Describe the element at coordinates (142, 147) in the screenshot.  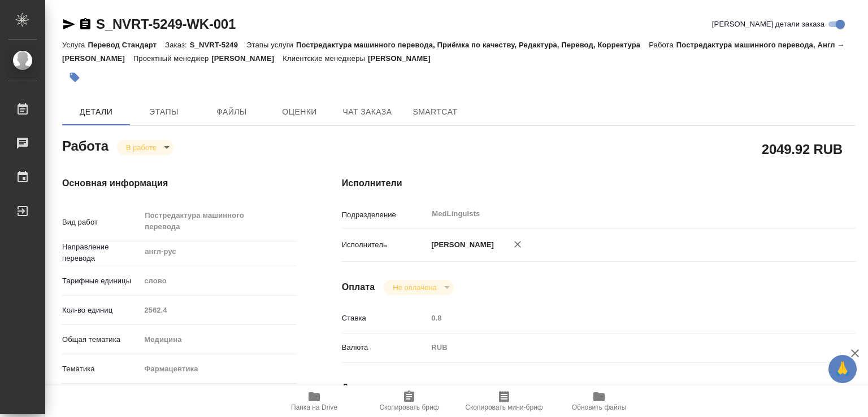
I see `button: В работе` at that location.